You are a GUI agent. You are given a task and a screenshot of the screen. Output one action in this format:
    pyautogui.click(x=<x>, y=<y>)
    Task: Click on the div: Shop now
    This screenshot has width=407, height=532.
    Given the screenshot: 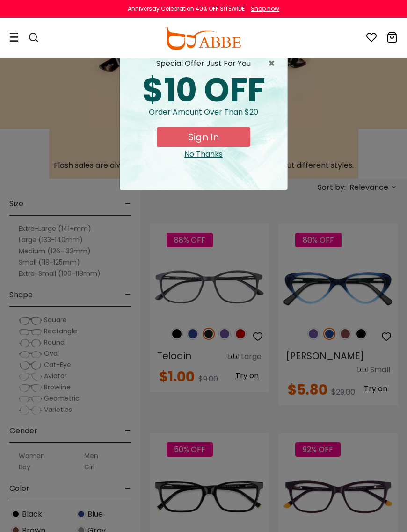 What is the action you would take?
    pyautogui.click(x=265, y=9)
    